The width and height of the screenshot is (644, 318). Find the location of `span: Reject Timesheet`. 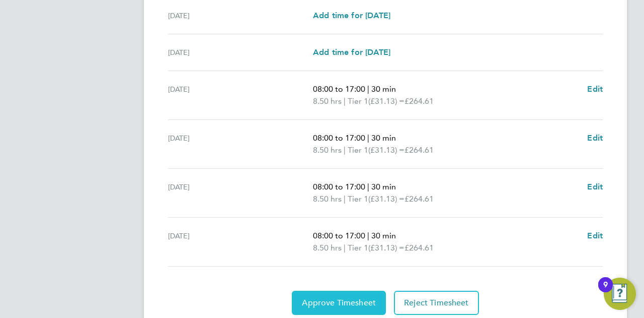

span: Reject Timesheet is located at coordinates (436, 302).